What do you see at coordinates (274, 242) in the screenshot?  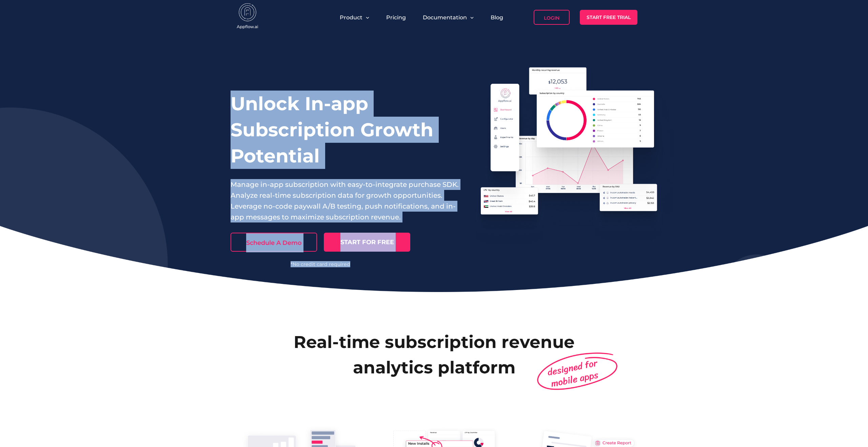 I see `a: Schedule A Demo` at bounding box center [274, 242].